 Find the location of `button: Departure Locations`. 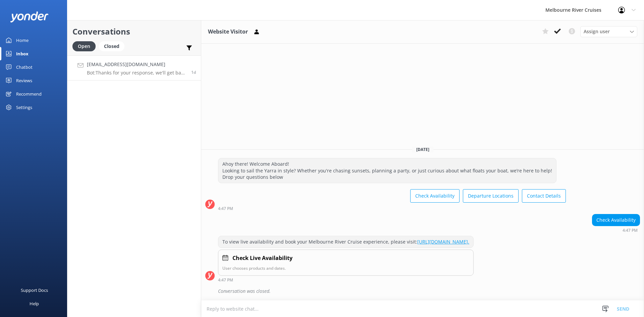

button: Departure Locations is located at coordinates (491, 196).